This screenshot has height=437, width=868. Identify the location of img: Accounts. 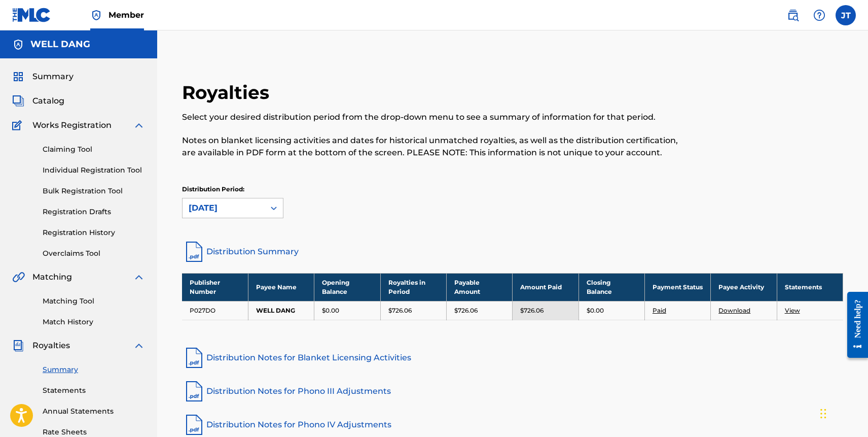
(18, 45).